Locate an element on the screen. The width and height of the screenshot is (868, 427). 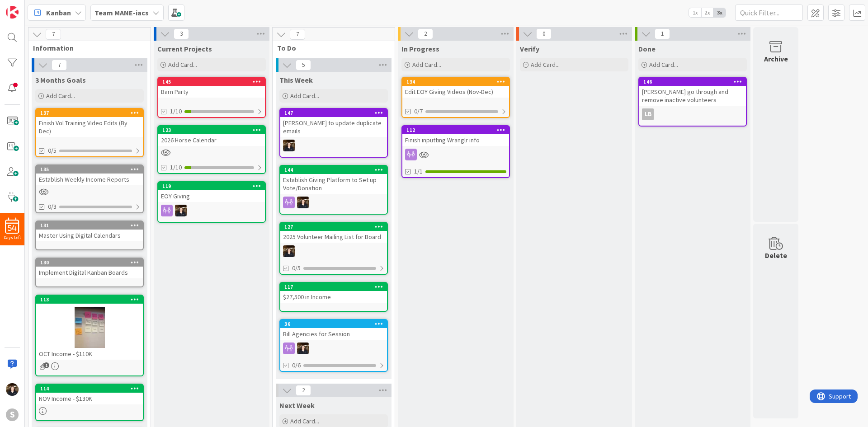
div: 145Barn Party is located at coordinates (211, 88).